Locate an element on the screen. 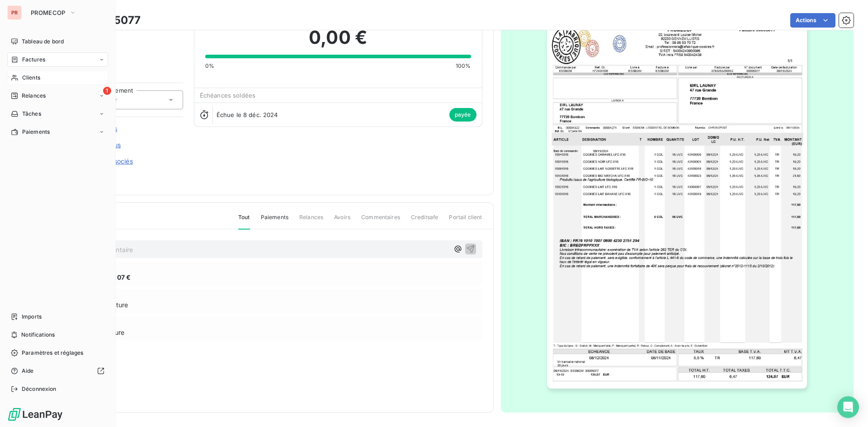 This screenshot has height=427, width=868. span: Clients is located at coordinates (31, 78).